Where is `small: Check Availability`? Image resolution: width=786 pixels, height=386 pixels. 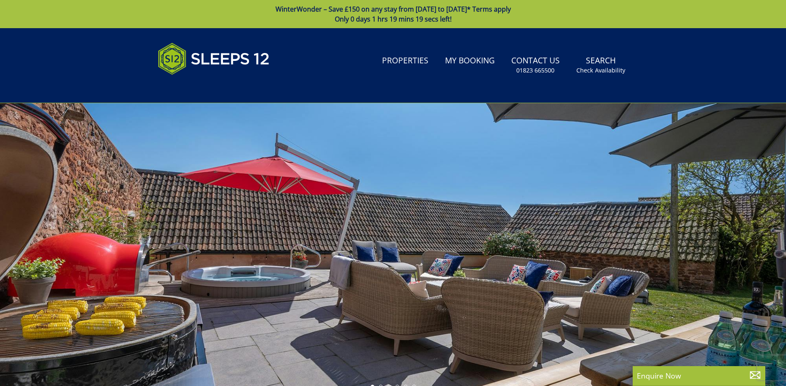
small: Check Availability is located at coordinates (601, 70).